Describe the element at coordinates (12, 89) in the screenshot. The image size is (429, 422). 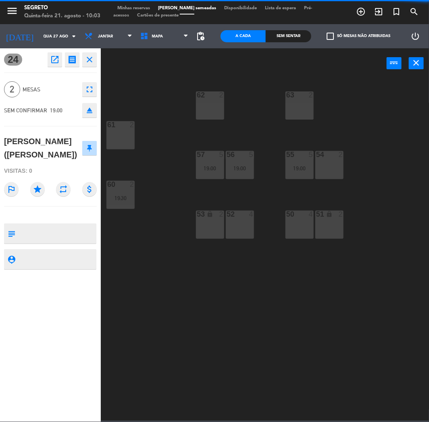
I see `span: 2` at that location.